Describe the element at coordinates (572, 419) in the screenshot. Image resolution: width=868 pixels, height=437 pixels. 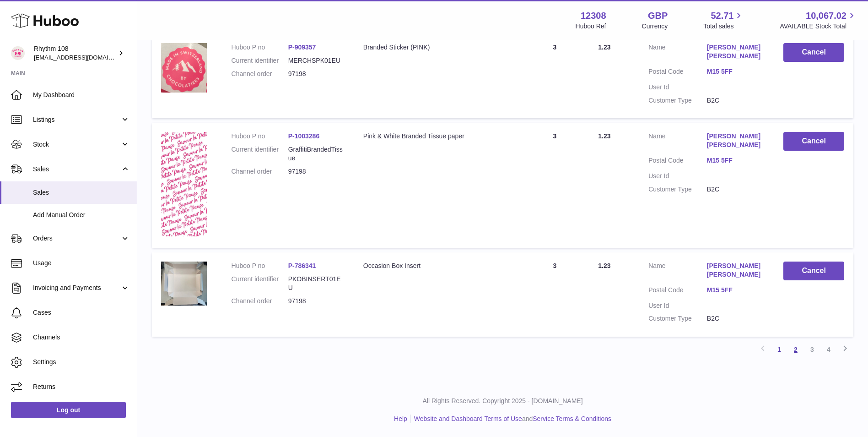
I see `a: Service Terms & Conditions` at that location.